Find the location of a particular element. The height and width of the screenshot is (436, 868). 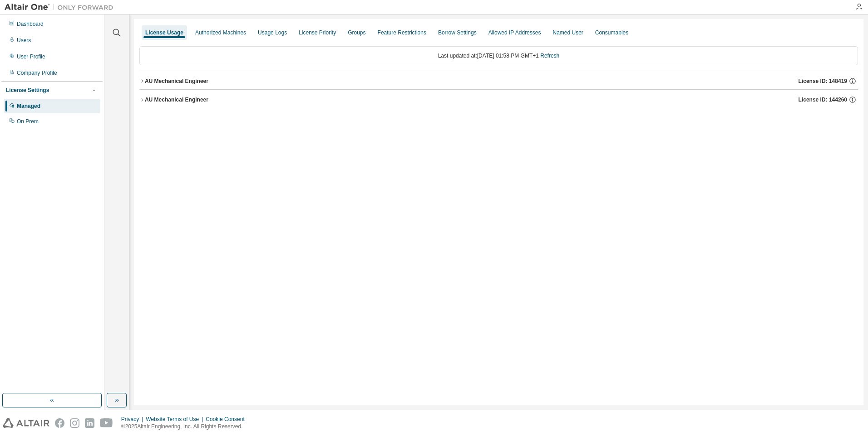

button: AU Mechanical EngineerLicense ID: 148419 is located at coordinates (499, 81).